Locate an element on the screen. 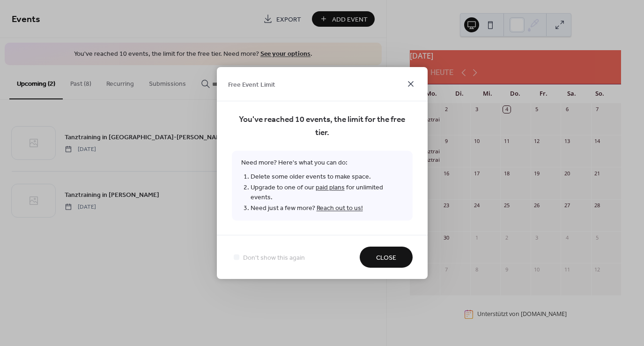 The image size is (644, 346). li: Need just a few more? is located at coordinates (327, 208).